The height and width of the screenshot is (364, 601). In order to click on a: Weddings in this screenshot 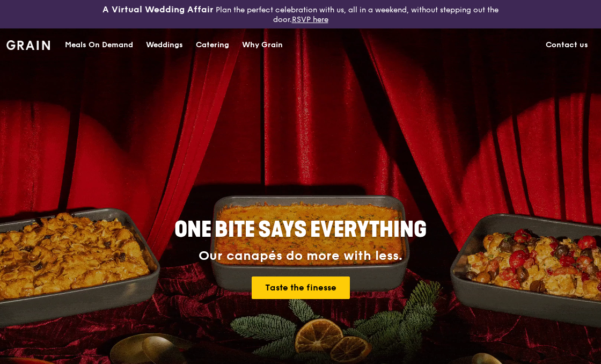, I will do `click(164, 45)`.